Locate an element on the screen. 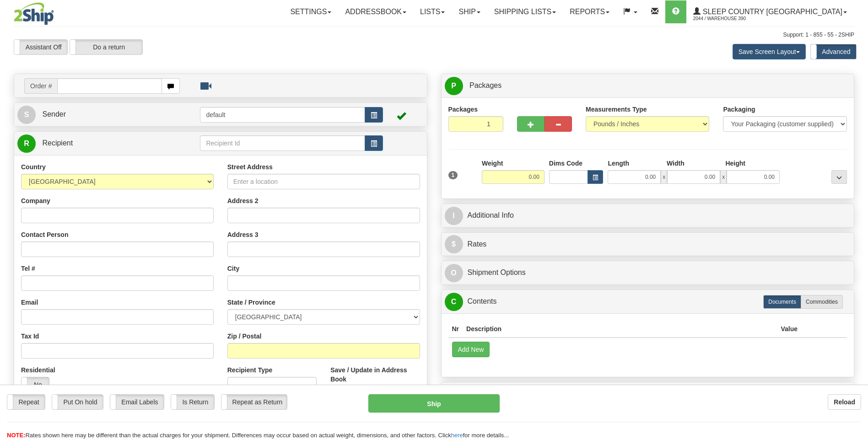 The image size is (868, 440). label: Street Address is located at coordinates (250, 167).